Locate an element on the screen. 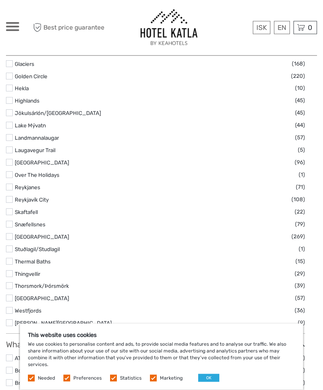 The width and height of the screenshot is (323, 390). a: Golden Circle is located at coordinates (31, 77).